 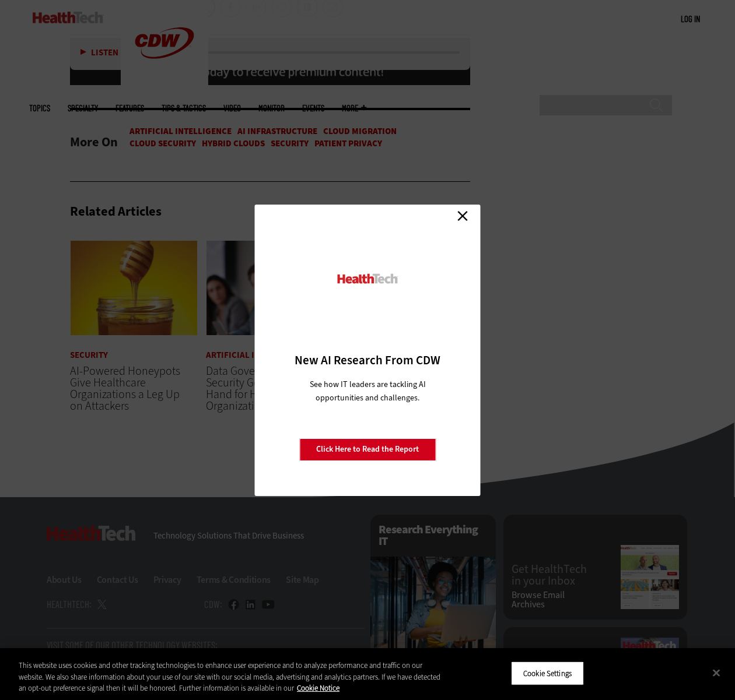 What do you see at coordinates (463, 216) in the screenshot?
I see `a: Close` at bounding box center [463, 216].